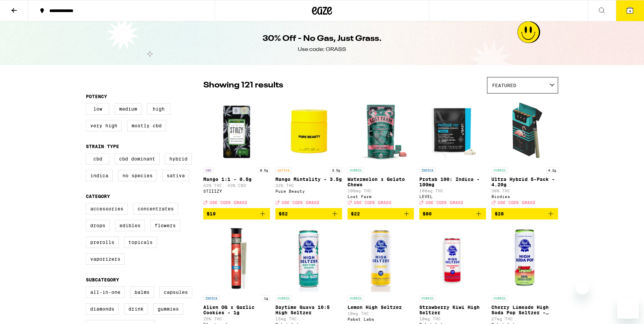 The image size is (644, 324). I want to click on img: Pabst Labs - Lemon High Seltzer, so click(380, 258).